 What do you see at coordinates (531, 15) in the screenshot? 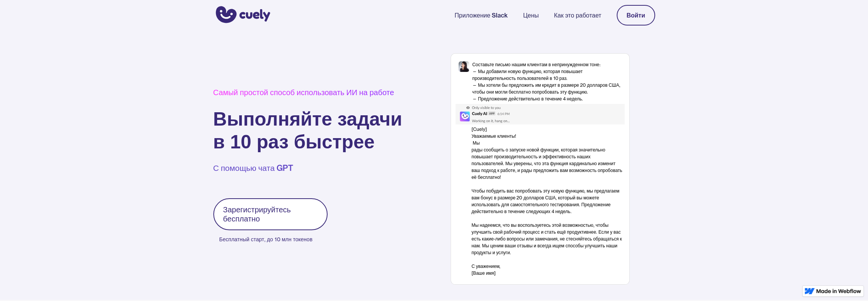
I see `a: Цены` at bounding box center [531, 15].